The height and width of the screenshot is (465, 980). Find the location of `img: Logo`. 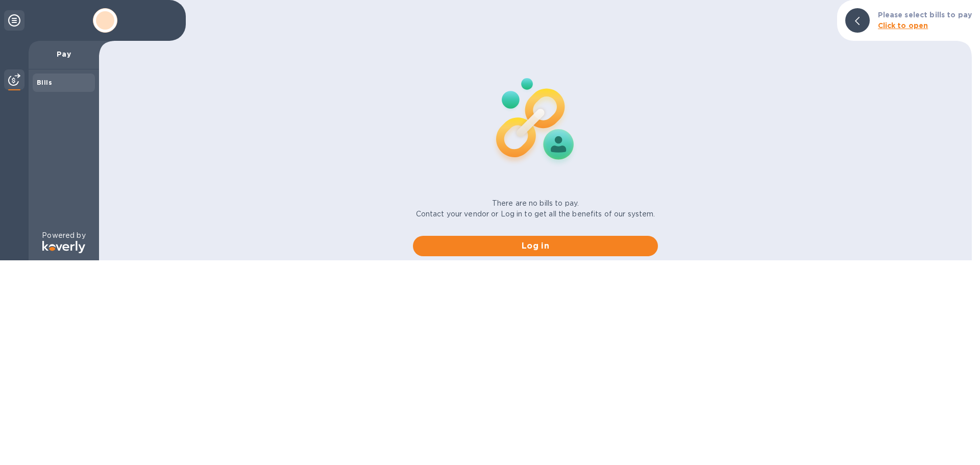

img: Logo is located at coordinates (63, 247).